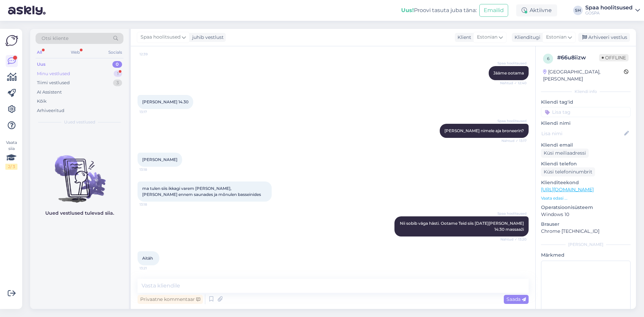 This screenshot has height=317, width=644. I want to click on div: juhib vestlust, so click(207, 37).